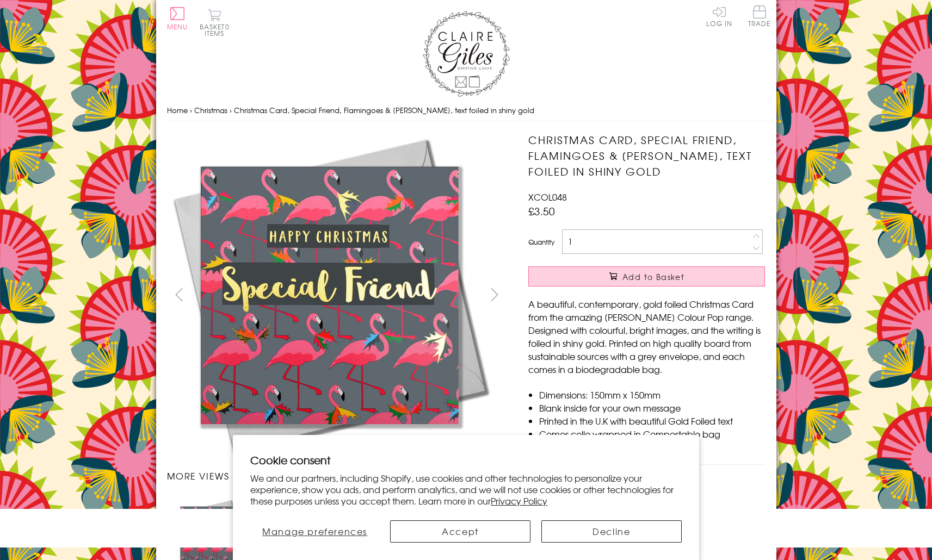 The width and height of the screenshot is (932, 560). Describe the element at coordinates (466, 489) in the screenshot. I see `p: We and our partners, including Shopify, use cookies and other technologies to personalize your ex...` at that location.